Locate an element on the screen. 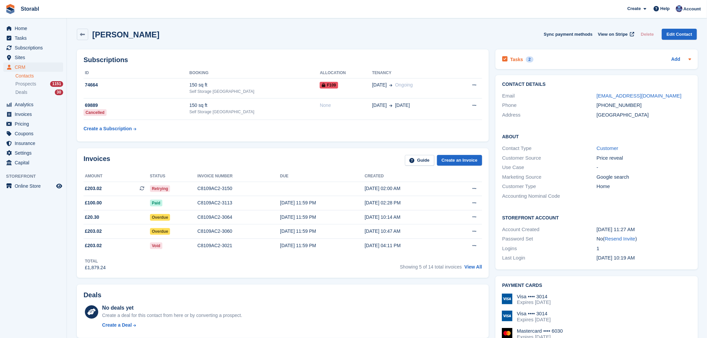 The width and height of the screenshot is (707, 338). div: 2 is located at coordinates (530, 59).